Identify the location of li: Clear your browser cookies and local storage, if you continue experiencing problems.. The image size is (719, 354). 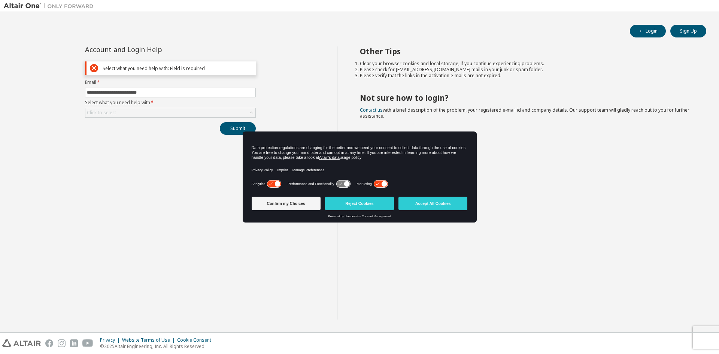
(526, 64).